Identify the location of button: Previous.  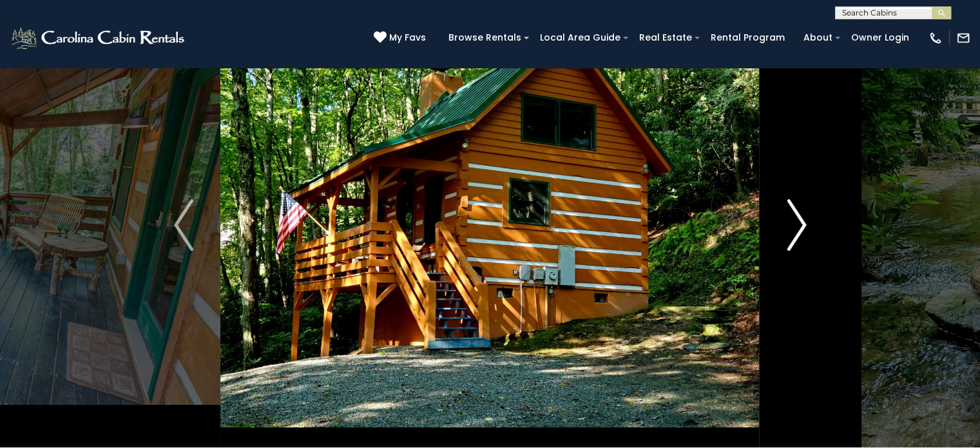
(184, 225).